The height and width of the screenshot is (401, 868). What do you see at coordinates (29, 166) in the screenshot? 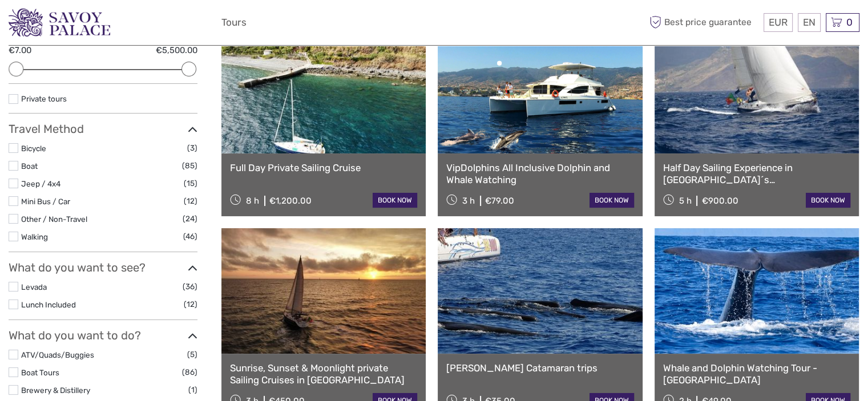
I see `a: Boat` at bounding box center [29, 166].